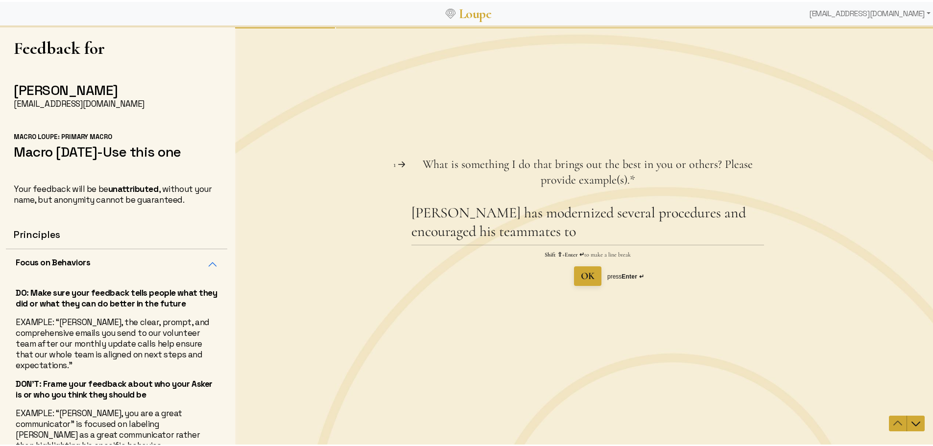  What do you see at coordinates (353, 250) in the screenshot?
I see `span: OK` at bounding box center [353, 250].